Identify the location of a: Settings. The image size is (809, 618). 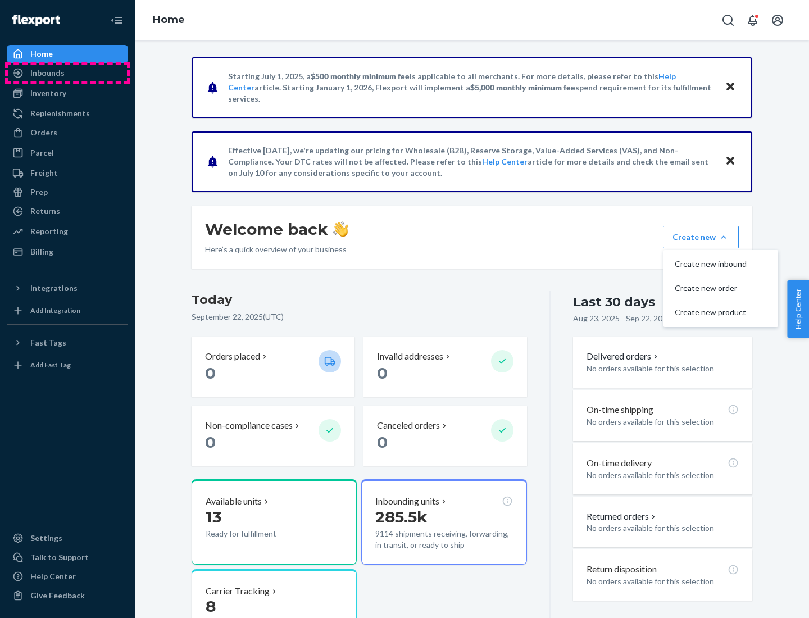
(67, 538).